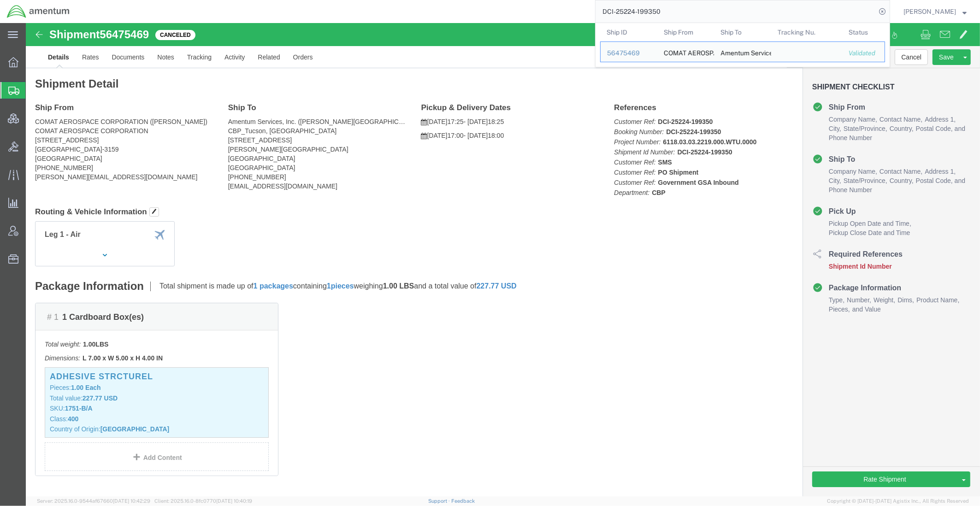  I want to click on div: COMAT AEROSPACE CORPORATION, so click(686, 52).